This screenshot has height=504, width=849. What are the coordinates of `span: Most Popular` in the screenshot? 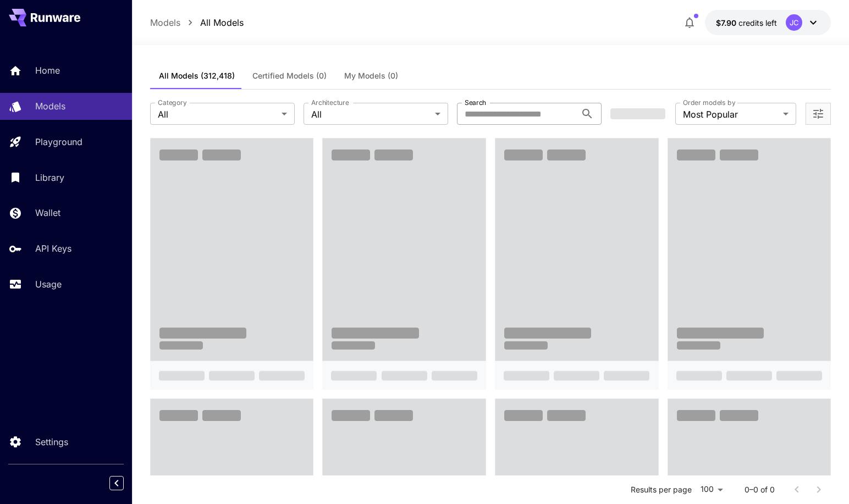 It's located at (731, 114).